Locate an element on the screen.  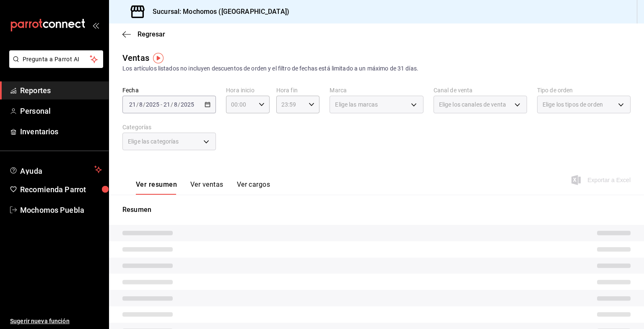
span: Elige las categorías is located at coordinates (153, 141).